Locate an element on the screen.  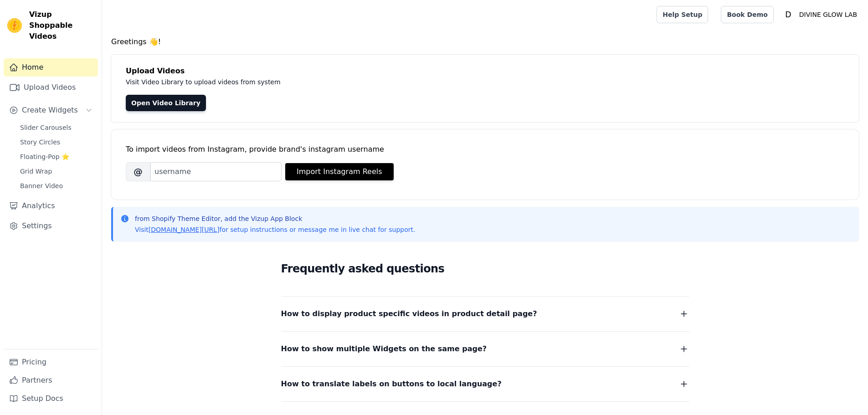
span: How to display product specific videos in product detail page? is located at coordinates (409, 314).